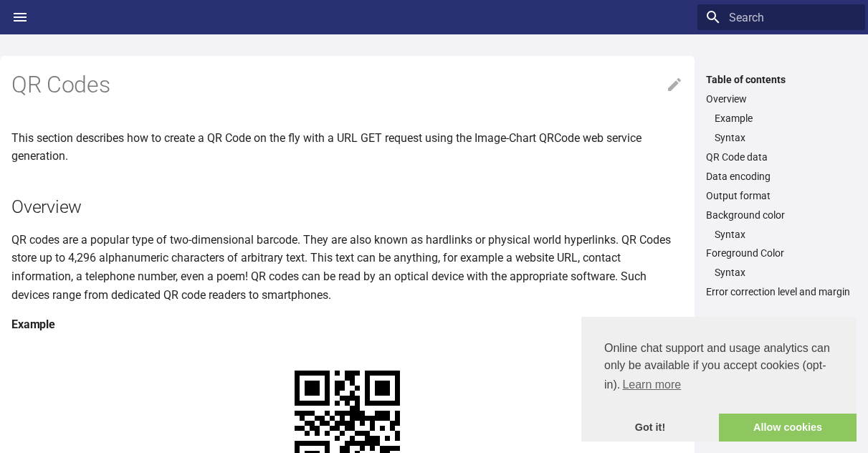  I want to click on p: QR codes are a popular type of two-dimensional barcode. They are also known as hardlinks or physi..., so click(347, 267).